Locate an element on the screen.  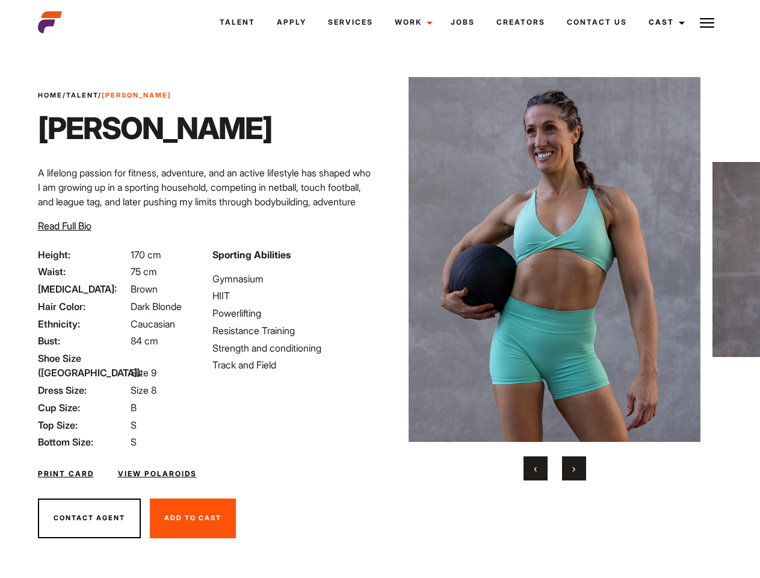
span: 170 cm is located at coordinates (146, 255).